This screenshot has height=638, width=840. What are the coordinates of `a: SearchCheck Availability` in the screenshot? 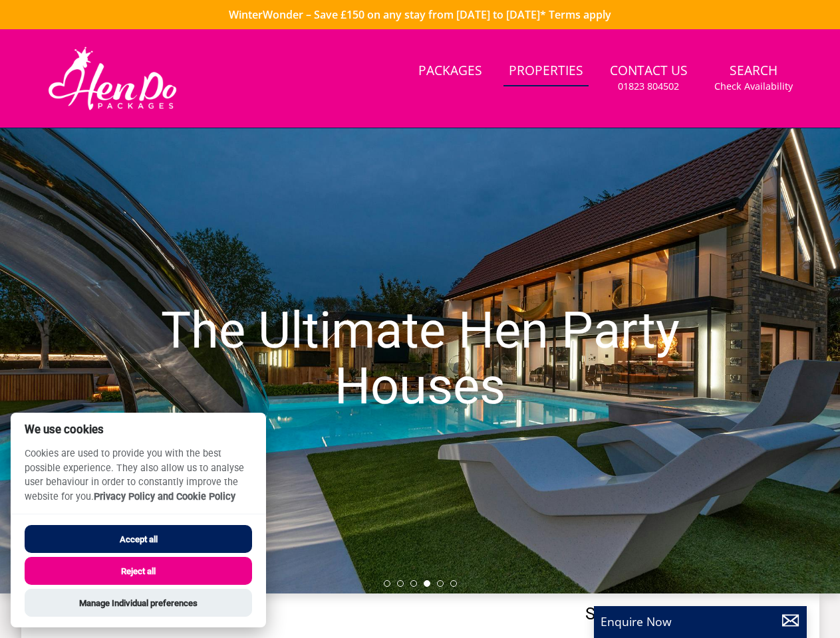 It's located at (753, 78).